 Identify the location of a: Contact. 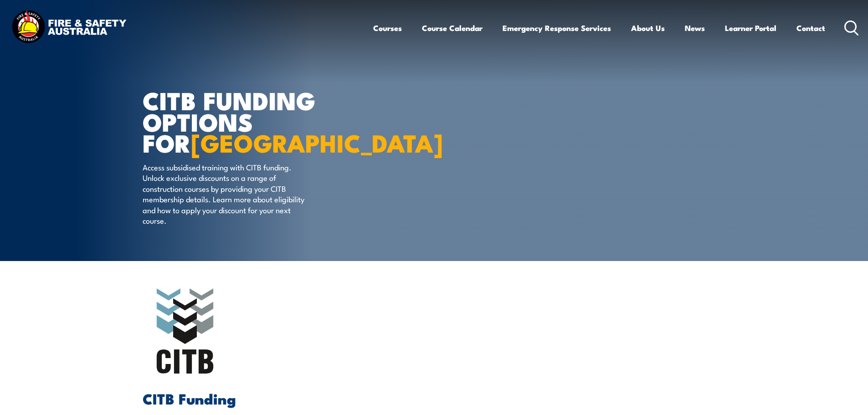
(810, 28).